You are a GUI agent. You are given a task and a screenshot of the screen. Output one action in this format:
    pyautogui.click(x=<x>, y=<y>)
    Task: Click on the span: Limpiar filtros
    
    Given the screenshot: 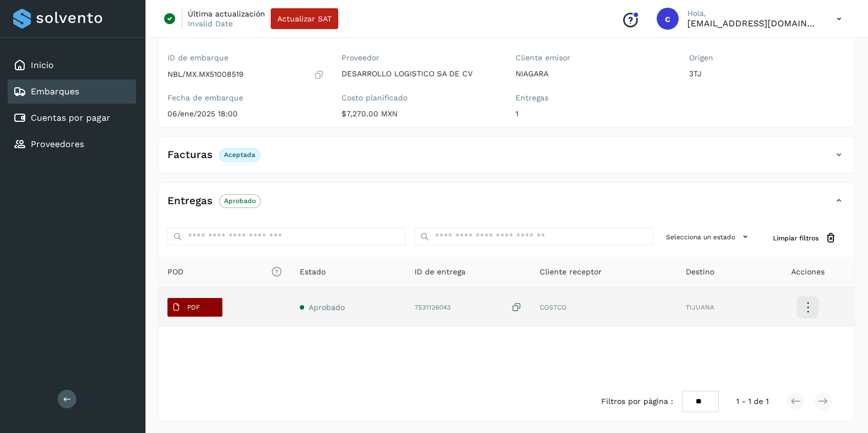 What is the action you would take?
    pyautogui.click(x=796, y=238)
    